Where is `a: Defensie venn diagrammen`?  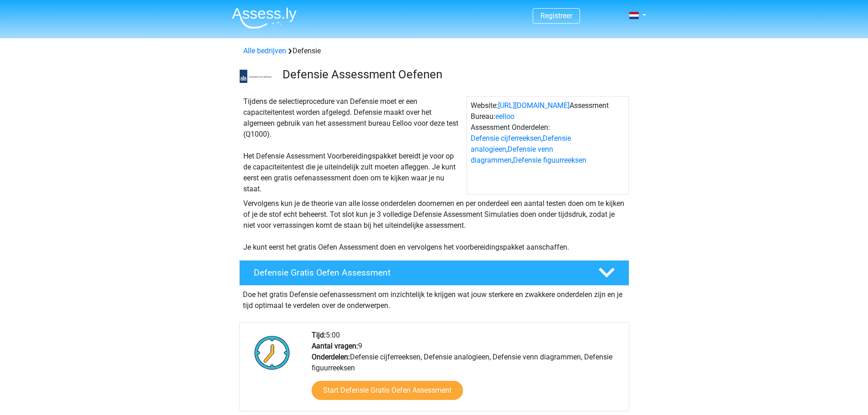 a: Defensie venn diagrammen is located at coordinates (512, 155).